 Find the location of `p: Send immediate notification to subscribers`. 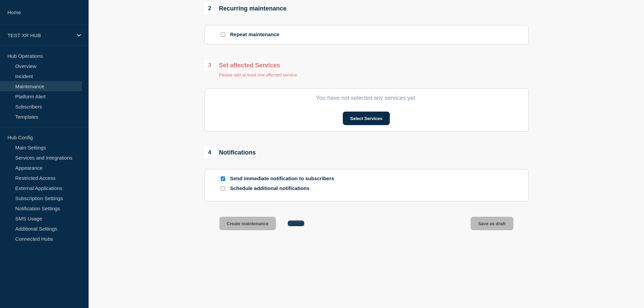

p: Send immediate notification to subscribers is located at coordinates (284, 179).